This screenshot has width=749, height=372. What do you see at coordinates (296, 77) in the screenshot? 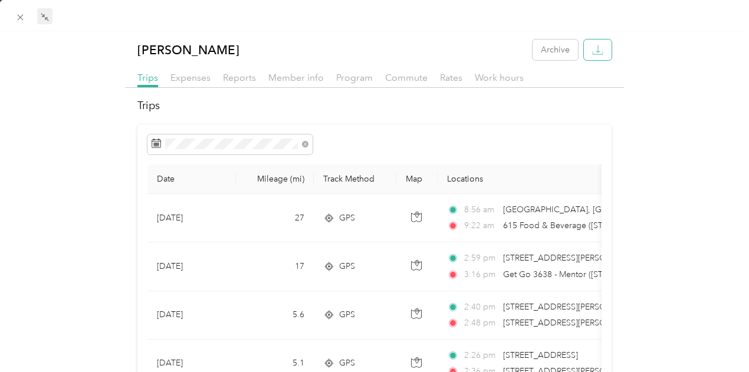
I see `span: Member info` at bounding box center [296, 77].